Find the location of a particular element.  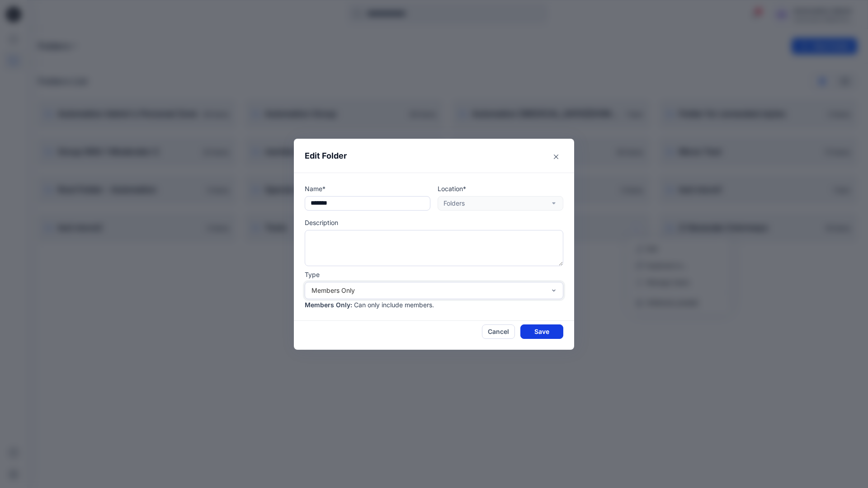

p: Can only include members. is located at coordinates (393, 305).